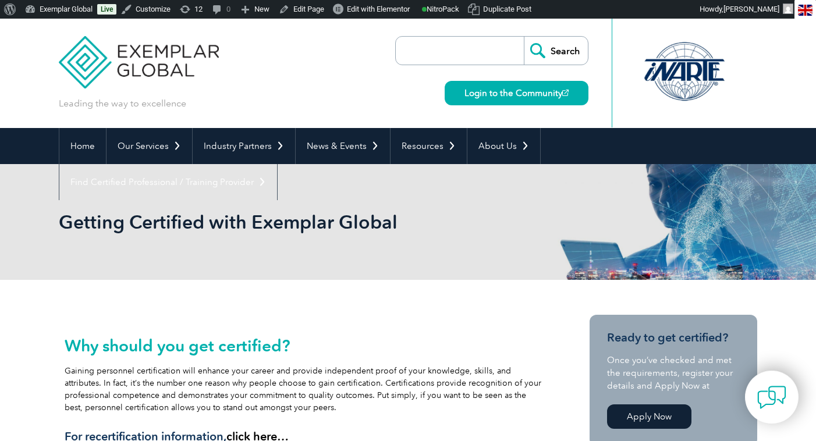 The image size is (816, 441). Describe the element at coordinates (379, 9) in the screenshot. I see `span: Edit with Elementor` at that location.